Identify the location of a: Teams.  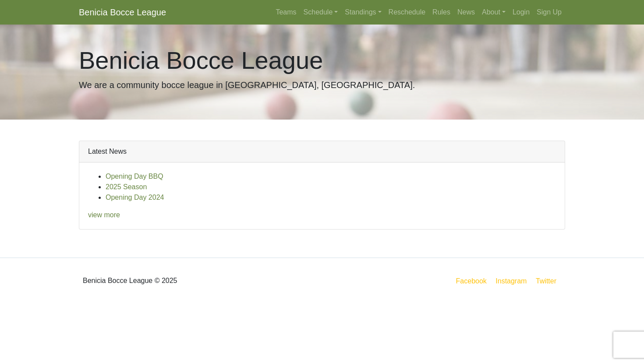
(286, 12).